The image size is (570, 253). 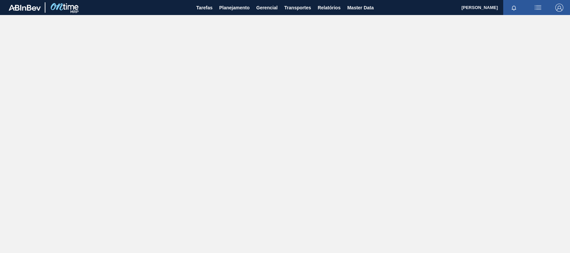 I want to click on span: Tarefas, so click(x=204, y=8).